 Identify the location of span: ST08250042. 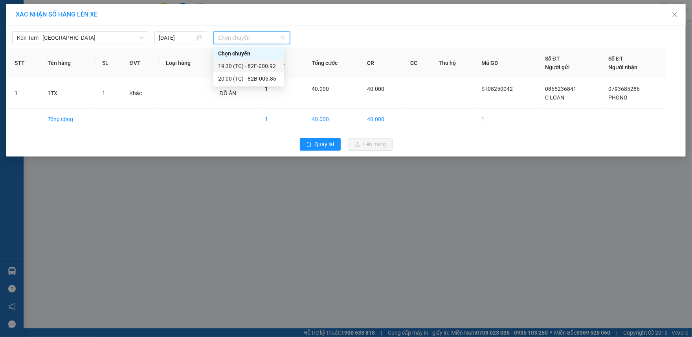
(497, 89).